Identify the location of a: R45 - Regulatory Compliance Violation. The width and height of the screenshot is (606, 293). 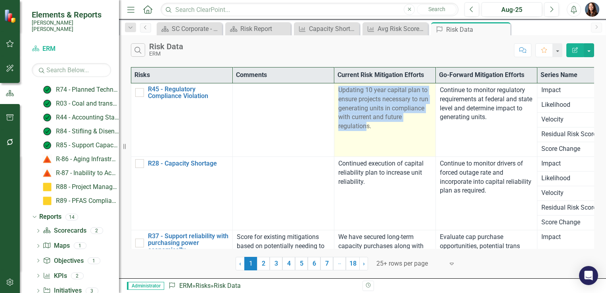
(188, 92).